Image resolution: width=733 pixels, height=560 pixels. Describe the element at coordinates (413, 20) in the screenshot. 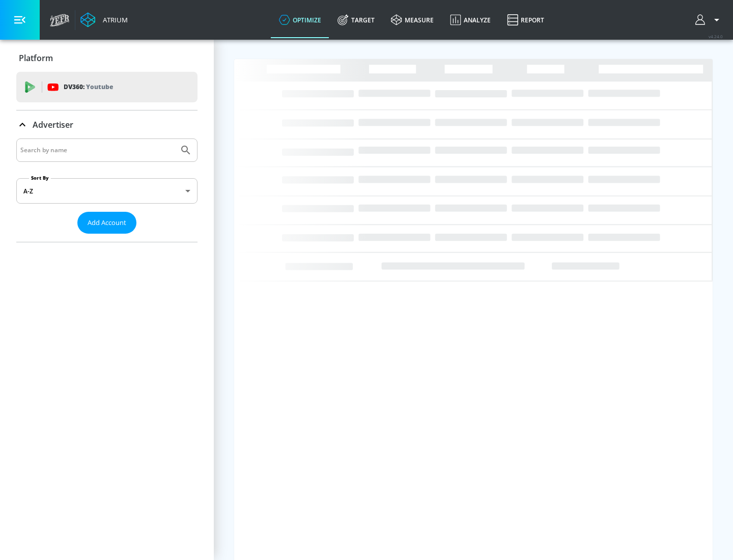

I see `a: measure` at that location.